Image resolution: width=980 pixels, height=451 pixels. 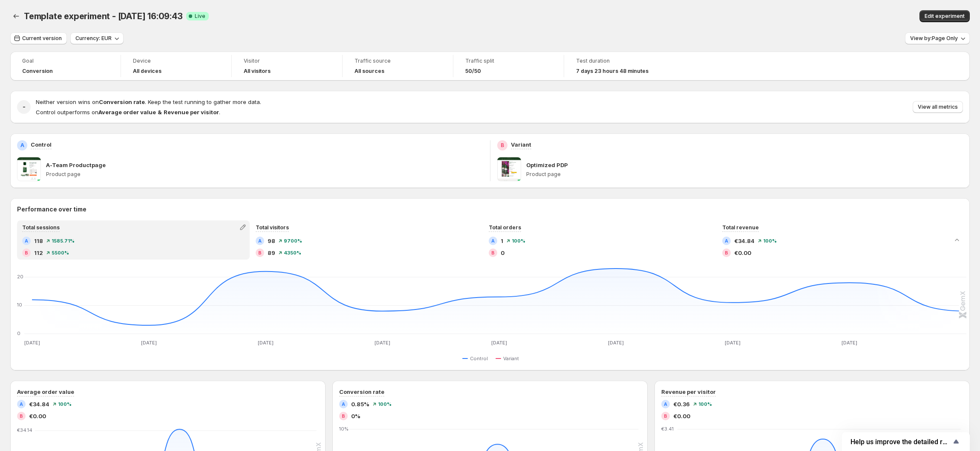 I want to click on text: 0, so click(x=19, y=334).